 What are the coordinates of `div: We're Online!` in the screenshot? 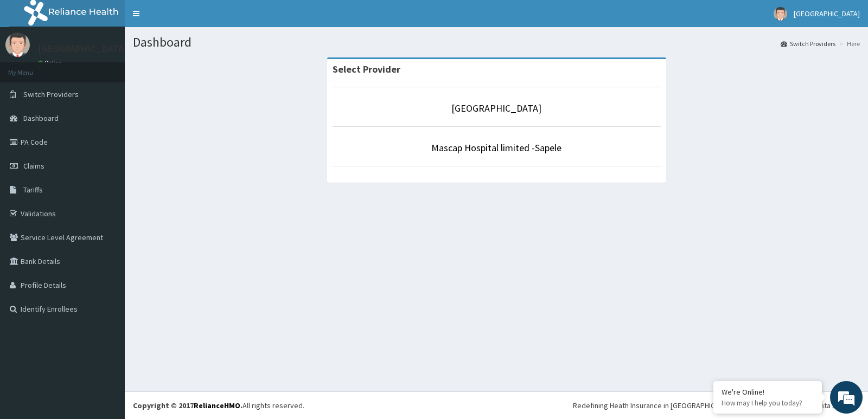 It's located at (768, 392).